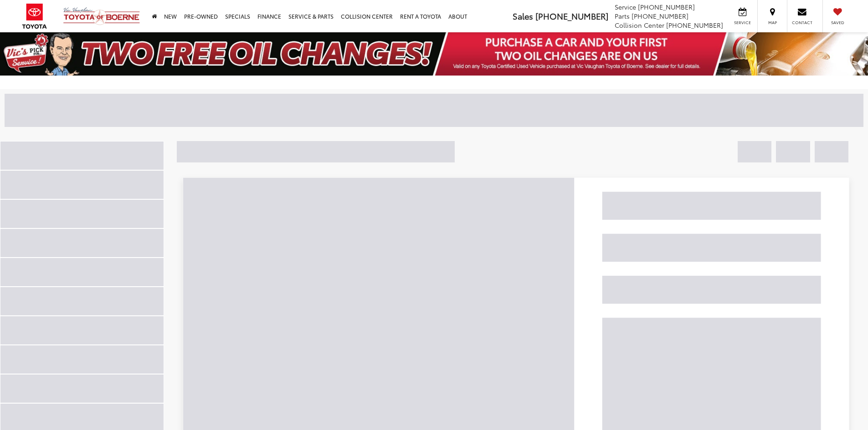 The image size is (868, 430). I want to click on span: Sales, so click(523, 16).